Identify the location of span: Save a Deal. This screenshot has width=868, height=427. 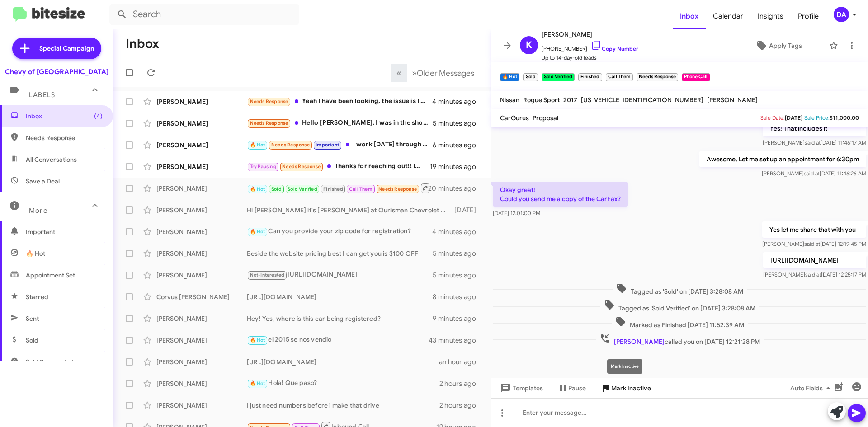
(43, 181).